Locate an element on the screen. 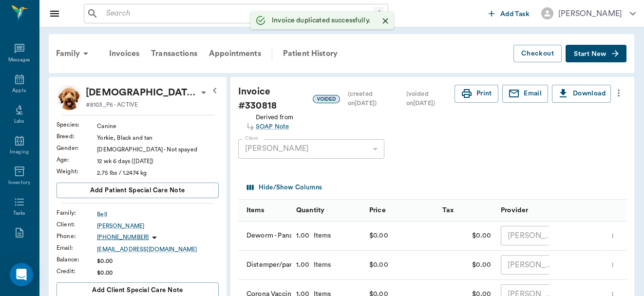 The height and width of the screenshot is (296, 644). label: Client is located at coordinates (252, 138).